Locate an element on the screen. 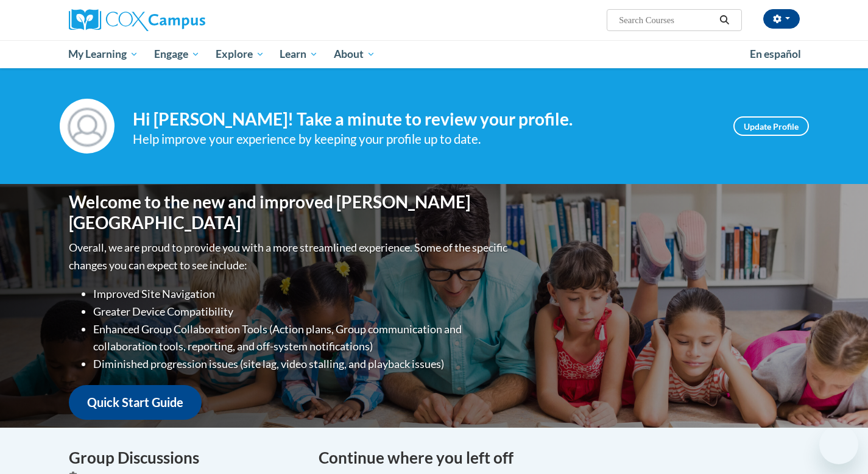 This screenshot has height=474, width=868. div: Main menu is located at coordinates (434, 54).